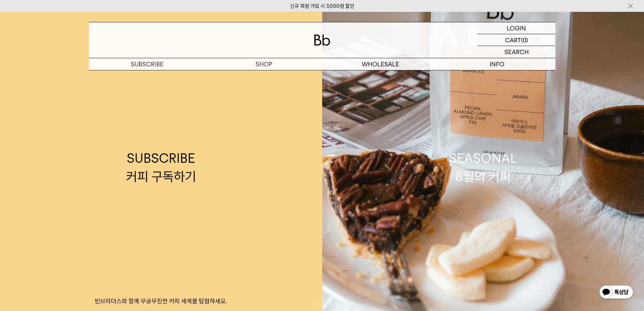 The height and width of the screenshot is (311, 644). Describe the element at coordinates (380, 64) in the screenshot. I see `p: WHOLESALE` at that location.